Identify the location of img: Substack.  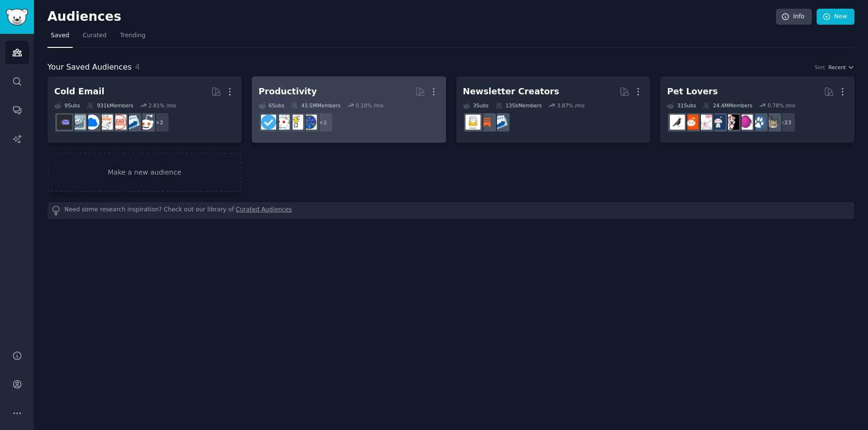
(486, 122).